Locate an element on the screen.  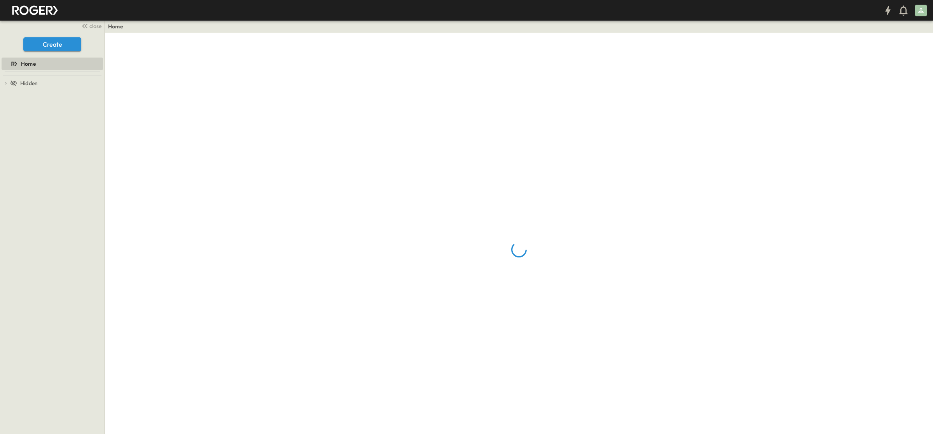
nav: breadcrumbs is located at coordinates (118, 26).